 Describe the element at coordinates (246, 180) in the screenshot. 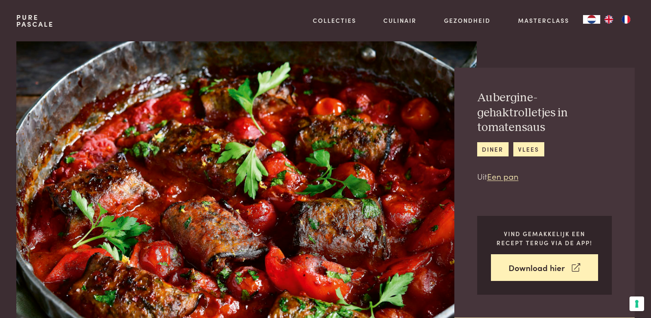

I see `img: Aubergine-gehaktrolletjes in tomatensaus` at that location.